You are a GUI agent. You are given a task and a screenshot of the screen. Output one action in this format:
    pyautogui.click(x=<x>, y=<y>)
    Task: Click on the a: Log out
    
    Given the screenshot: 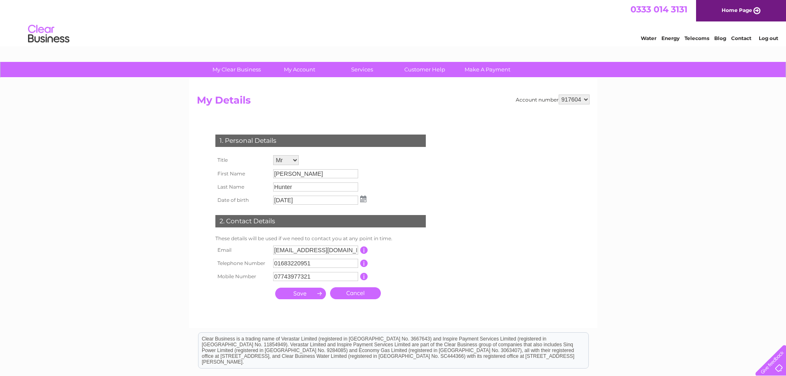 What is the action you would take?
    pyautogui.click(x=769, y=38)
    